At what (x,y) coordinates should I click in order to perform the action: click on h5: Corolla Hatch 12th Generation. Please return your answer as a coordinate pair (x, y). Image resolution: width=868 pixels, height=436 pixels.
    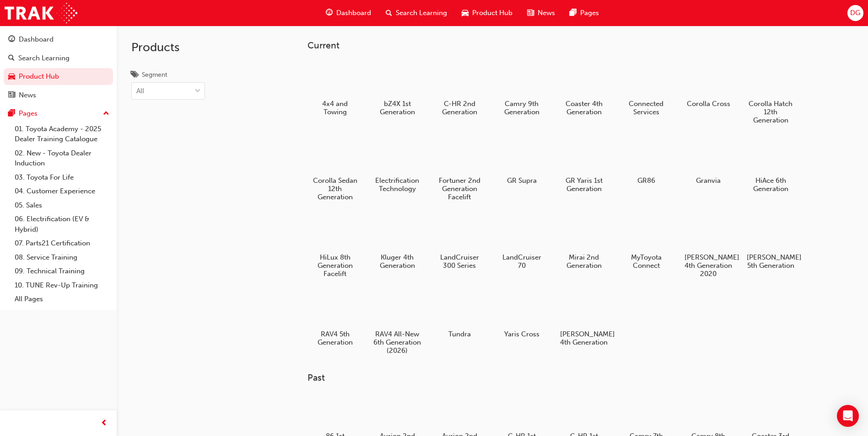
    Looking at the image, I should click on (770, 112).